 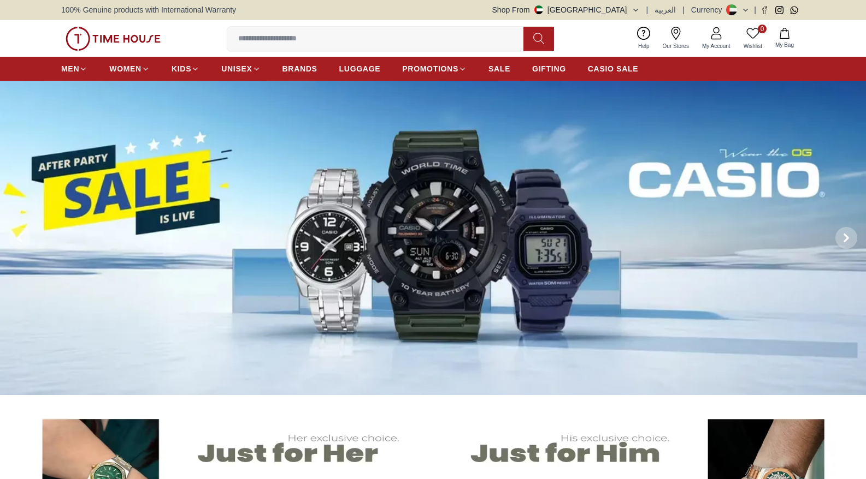 What do you see at coordinates (149, 10) in the screenshot?
I see `span: 100% Genuine products with International Warranty` at bounding box center [149, 10].